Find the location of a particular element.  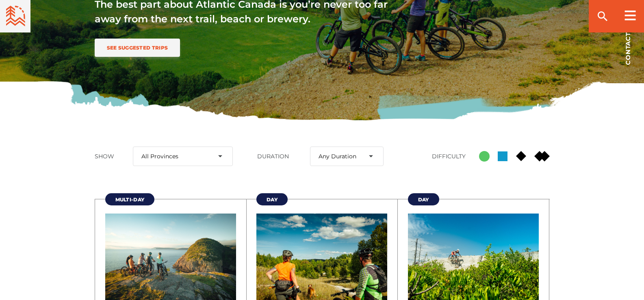

span: Contact us is located at coordinates (628, 43).